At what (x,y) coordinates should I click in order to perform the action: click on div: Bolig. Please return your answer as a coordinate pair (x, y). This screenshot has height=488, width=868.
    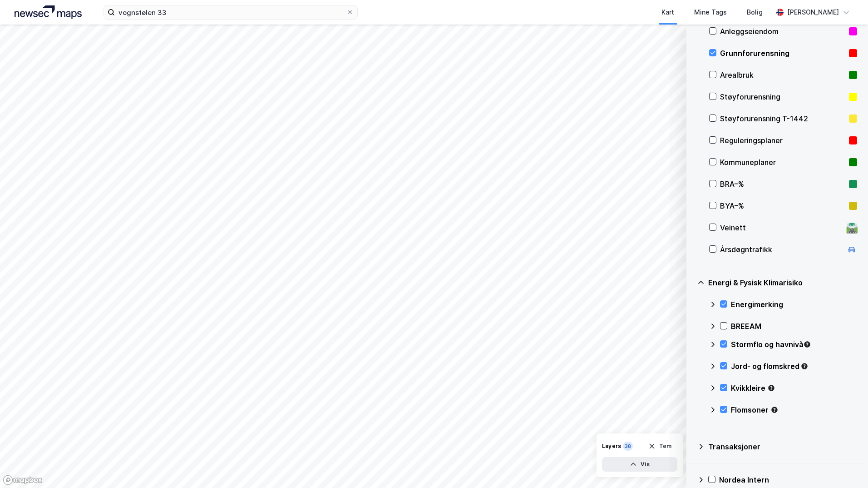
    Looking at the image, I should click on (755, 13).